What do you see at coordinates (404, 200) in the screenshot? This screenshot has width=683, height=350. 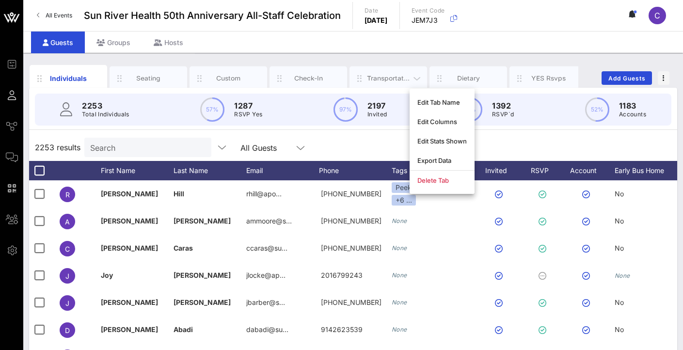 I see `div: +6 ...` at bounding box center [404, 200].